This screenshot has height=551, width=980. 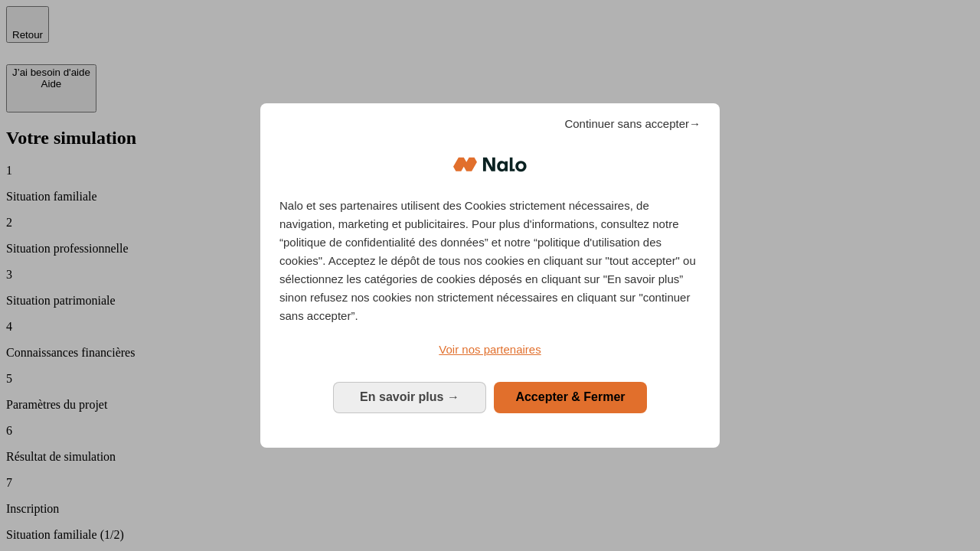 I want to click on button: Accepter & Fermer: Accepter notre traitement des données et fermer, so click(x=571, y=397).